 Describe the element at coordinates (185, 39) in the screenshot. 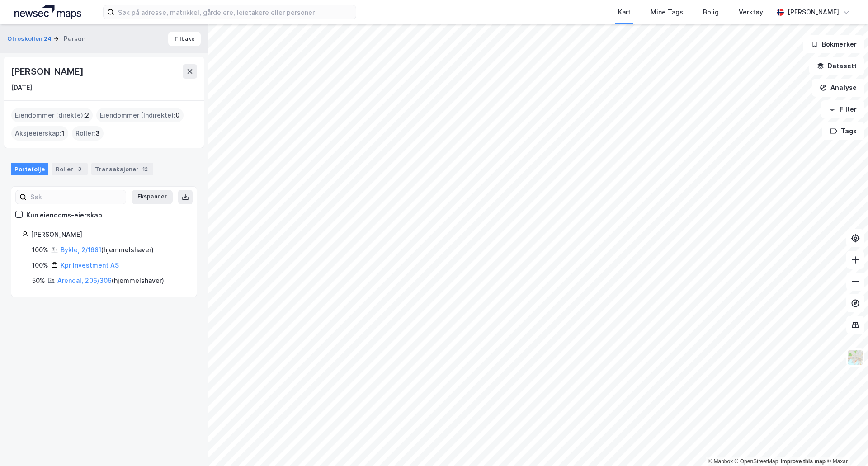

I see `button: Tilbake` at that location.